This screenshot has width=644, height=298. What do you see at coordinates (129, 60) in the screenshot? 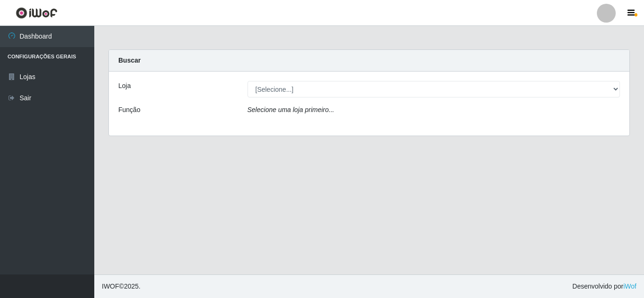
I see `strong: Buscar` at bounding box center [129, 60].